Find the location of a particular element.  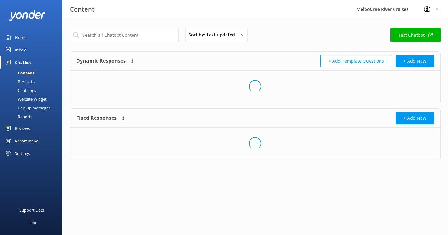

a: Chat Logs is located at coordinates (33, 90).